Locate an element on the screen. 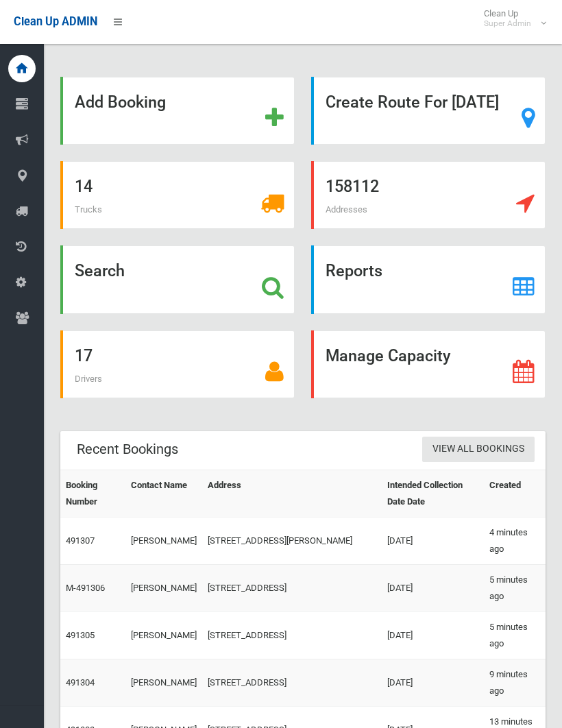 The image size is (562, 728). strong: 17 is located at coordinates (83, 356).